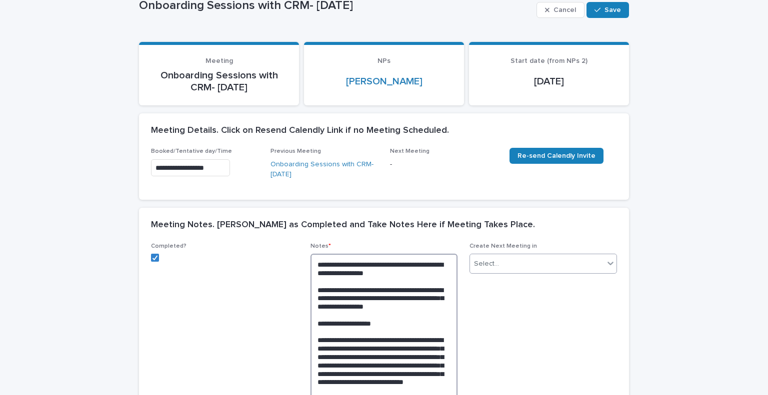  Describe the element at coordinates (168, 246) in the screenshot. I see `span: Completed?` at that location.